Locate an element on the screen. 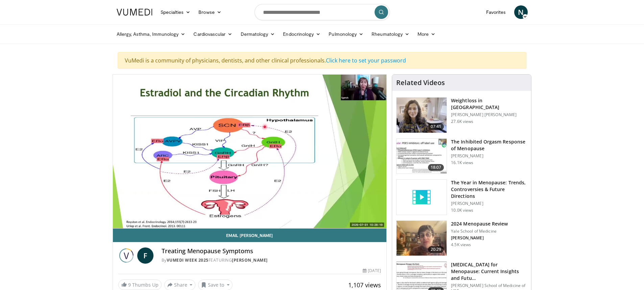  span: 20:29 is located at coordinates (436, 250).